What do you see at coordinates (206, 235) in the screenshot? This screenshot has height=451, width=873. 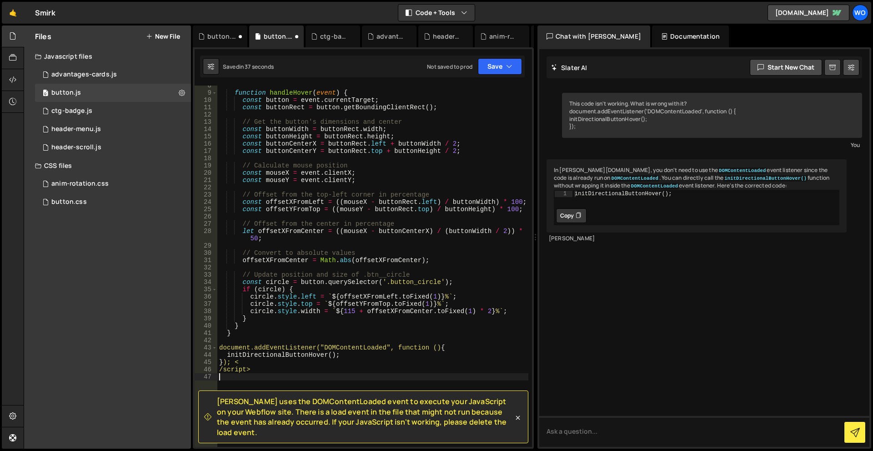 I see `div: 28` at bounding box center [206, 235].